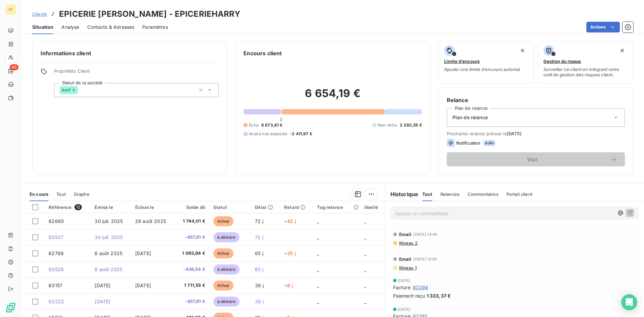 The width and height of the screenshot is (644, 317). I want to click on span: Prochaine relance prévue le, so click(536, 134).